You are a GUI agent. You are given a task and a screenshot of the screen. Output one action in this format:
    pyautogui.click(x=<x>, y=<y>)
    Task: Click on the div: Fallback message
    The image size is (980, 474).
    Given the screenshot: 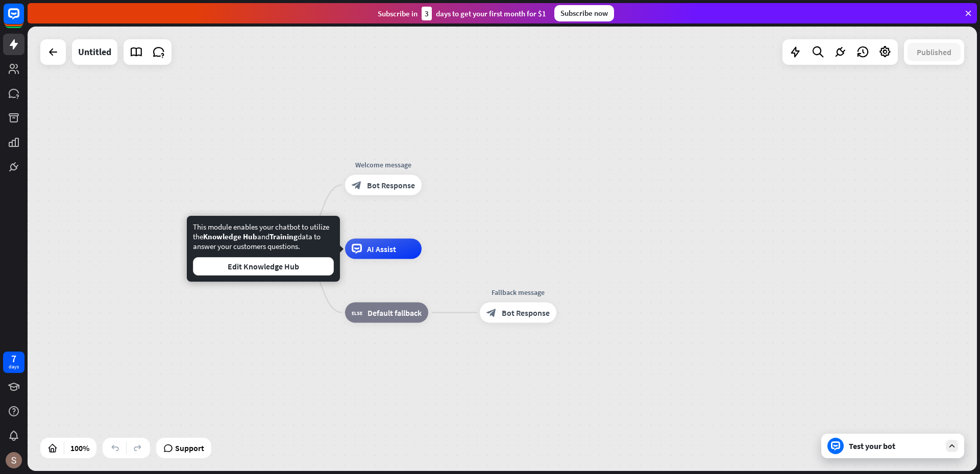 What is the action you would take?
    pyautogui.click(x=518, y=293)
    